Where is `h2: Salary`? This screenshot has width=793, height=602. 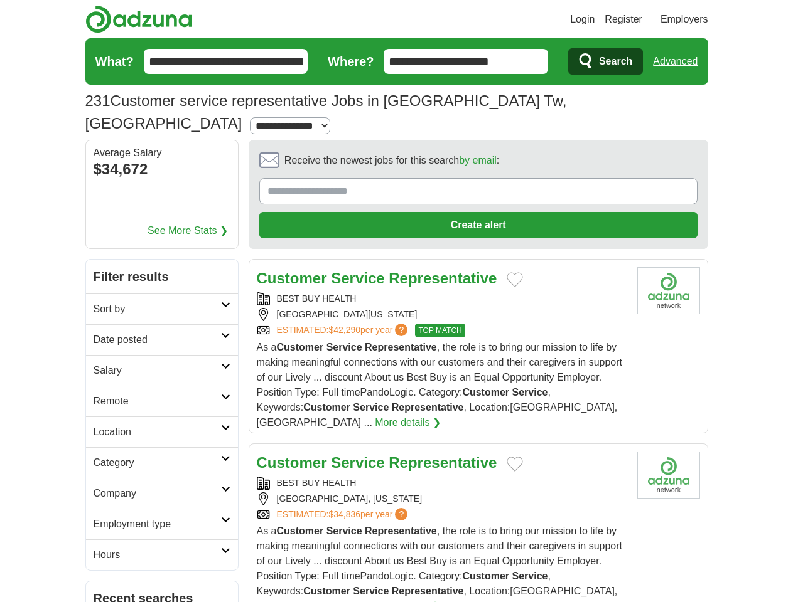 h2: Salary is located at coordinates (157, 371).